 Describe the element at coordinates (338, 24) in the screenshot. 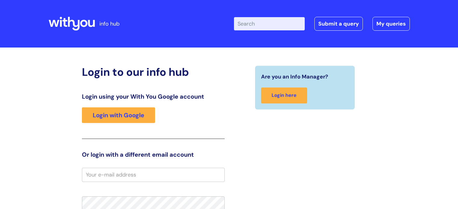

I see `a: Submit a query` at that location.